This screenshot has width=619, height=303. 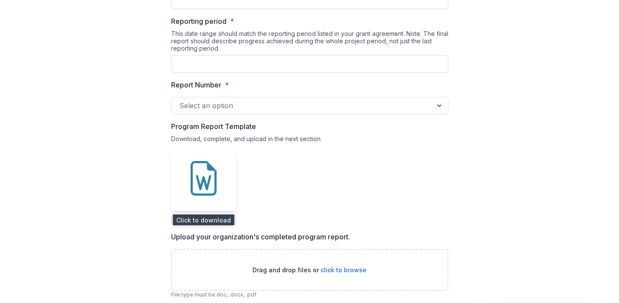 I want to click on span: Program Report Template for Temelio.docx, so click(x=203, y=219).